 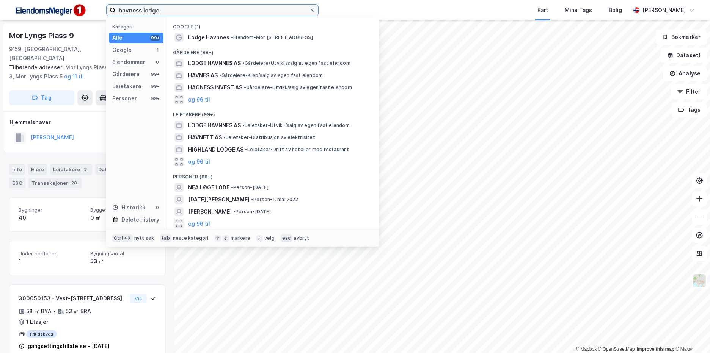 I want to click on div: markere, so click(x=240, y=238).